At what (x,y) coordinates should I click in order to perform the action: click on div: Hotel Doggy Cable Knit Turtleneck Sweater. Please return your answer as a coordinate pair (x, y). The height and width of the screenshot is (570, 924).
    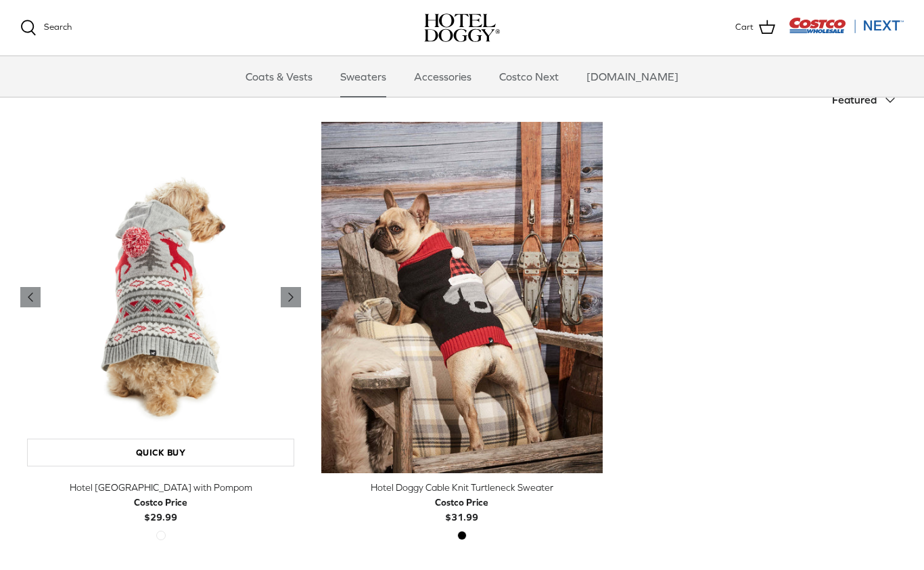
    Looking at the image, I should click on (462, 487).